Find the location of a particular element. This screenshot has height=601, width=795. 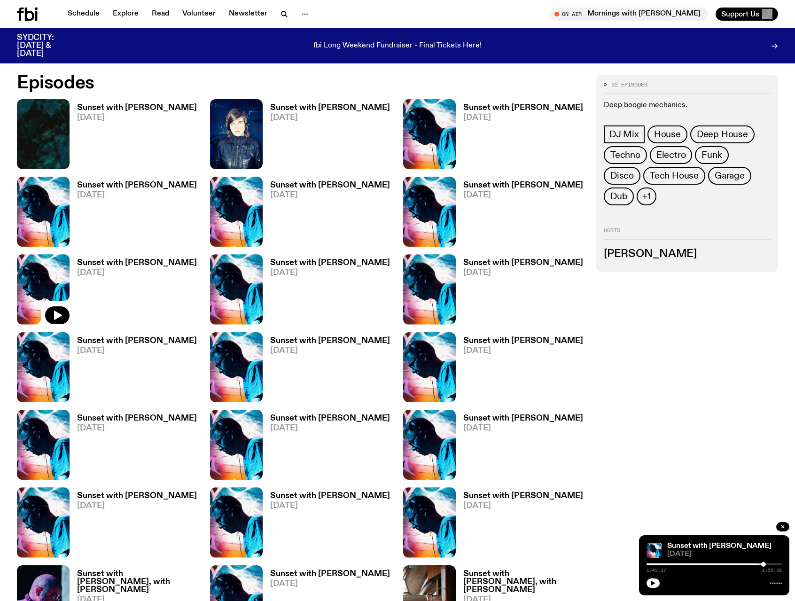

p: Deep boogie mechanics. is located at coordinates (687, 105).